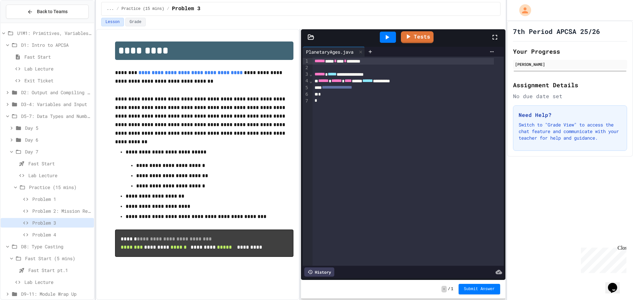 Image resolution: width=633 pixels, height=300 pixels. I want to click on span: D3-4: Variables and Input, so click(56, 104).